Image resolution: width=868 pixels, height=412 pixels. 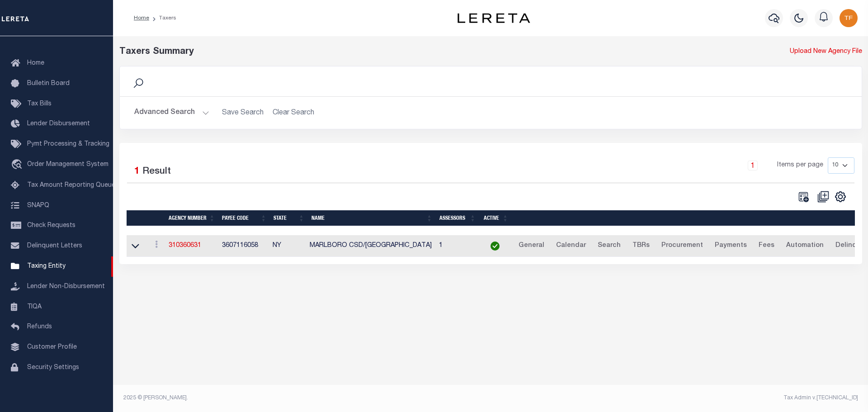 What do you see at coordinates (66, 287) in the screenshot?
I see `span: Lender Non-Disbursement` at bounding box center [66, 287].